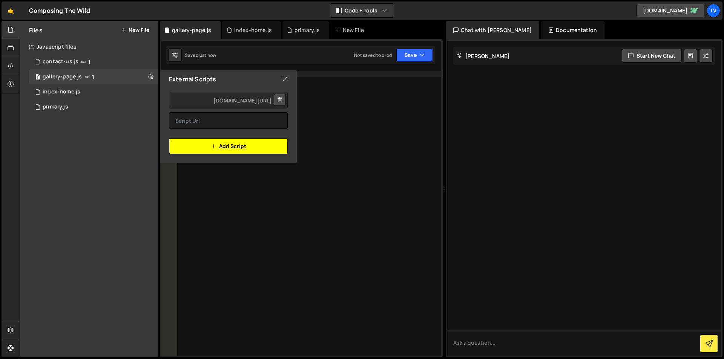 Image resolution: width=724 pixels, height=359 pixels. What do you see at coordinates (652, 56) in the screenshot?
I see `button: Start new chat` at bounding box center [652, 56].